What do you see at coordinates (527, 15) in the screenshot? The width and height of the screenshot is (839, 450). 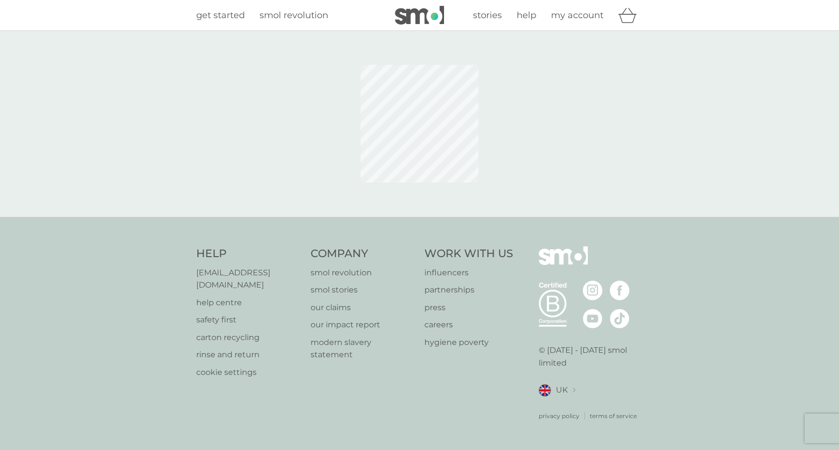 I see `span: help` at bounding box center [527, 15].